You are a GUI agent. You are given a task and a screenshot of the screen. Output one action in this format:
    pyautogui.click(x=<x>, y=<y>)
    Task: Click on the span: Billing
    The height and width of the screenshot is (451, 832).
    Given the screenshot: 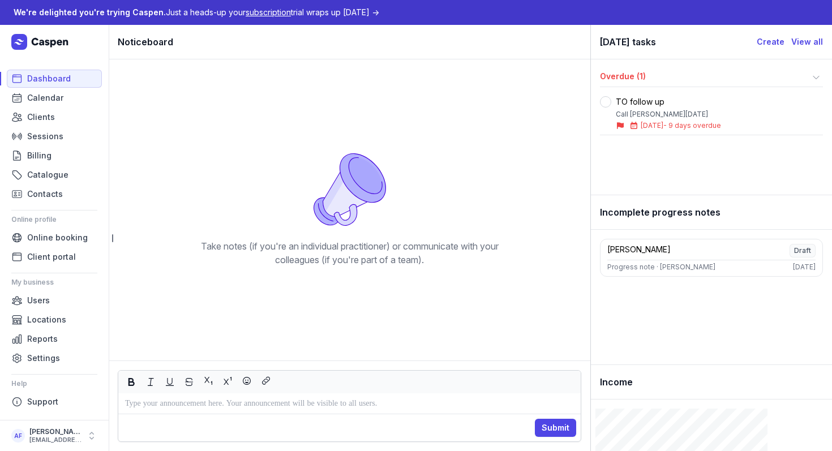 What is the action you would take?
    pyautogui.click(x=39, y=156)
    